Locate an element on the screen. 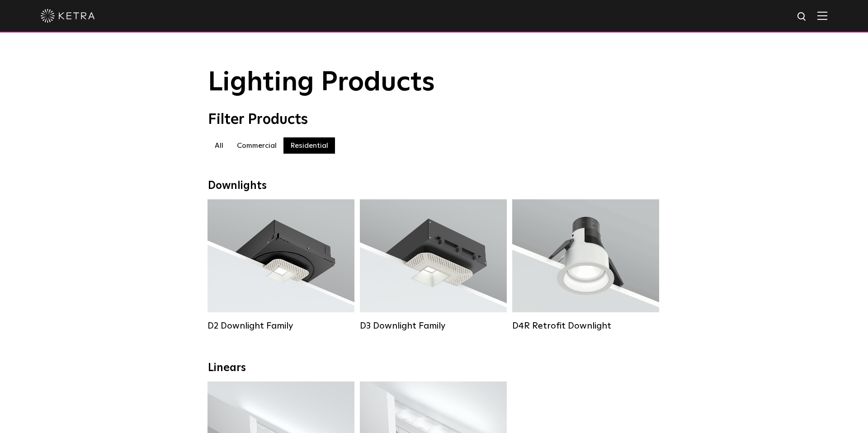  a: D3 Downlight Family Lumen Output:700 / 900 / 1100Colors:White / Black / Silver / Bronze / Paintab... is located at coordinates (433, 265).